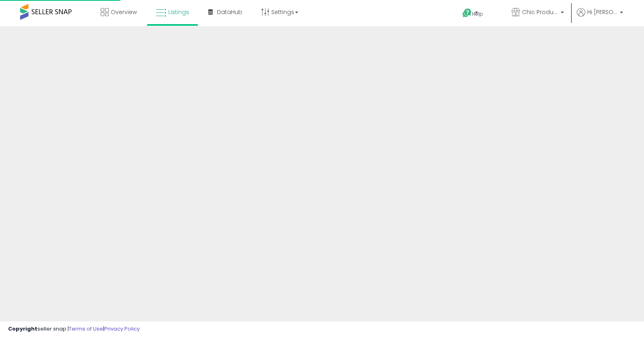  Describe the element at coordinates (179, 12) in the screenshot. I see `span: Listings` at that location.